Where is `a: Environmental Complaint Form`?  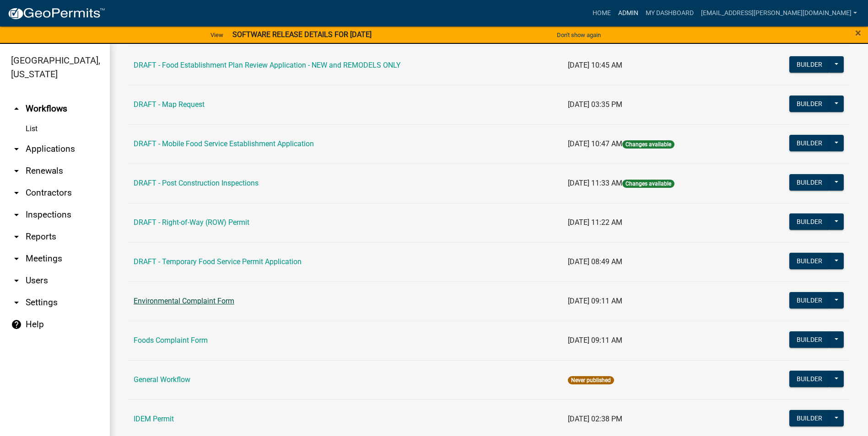
a: Environmental Complaint Form is located at coordinates (184, 301).